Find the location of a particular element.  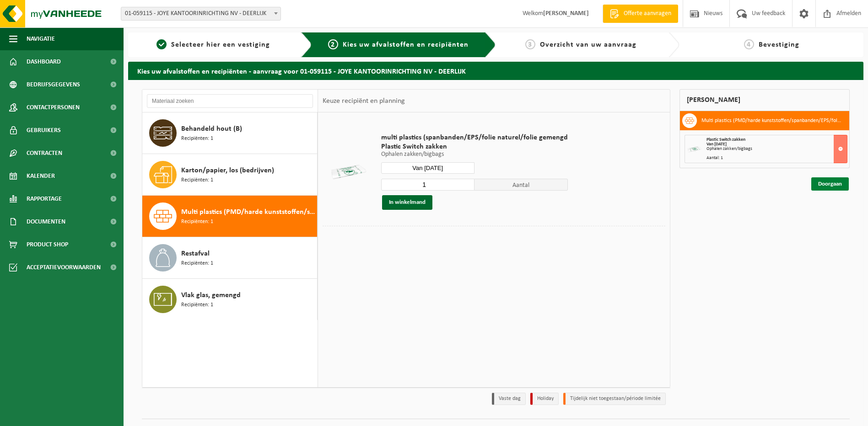

span: Behandeld hout (B) is located at coordinates (211, 129).